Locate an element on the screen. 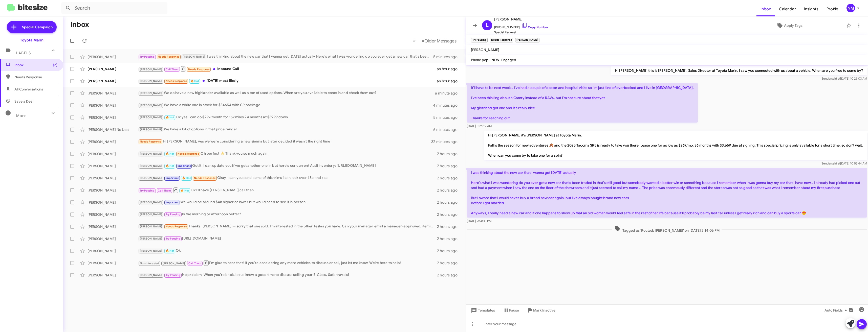  div: 5 minutes ago is located at coordinates (448, 117).